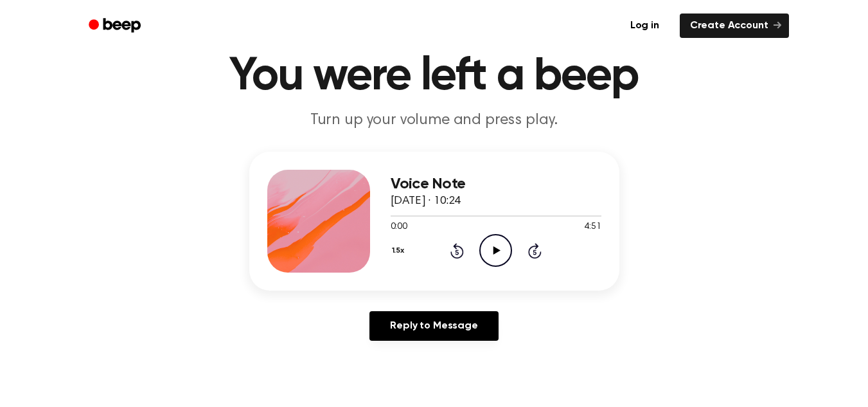 This screenshot has width=868, height=407. I want to click on a: Create Account, so click(735, 26).